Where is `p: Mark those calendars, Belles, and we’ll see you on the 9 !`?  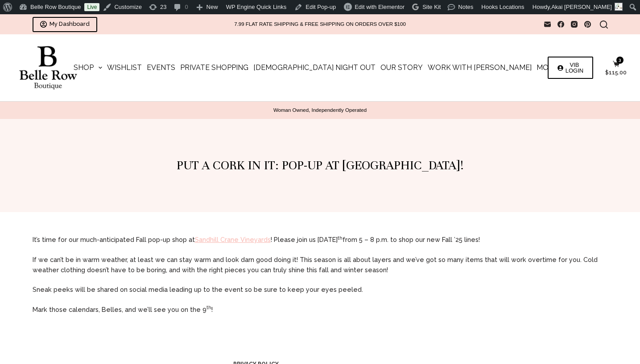
p: Mark those calendars, Belles, and we’ll see you on the 9 ! is located at coordinates (320, 309).